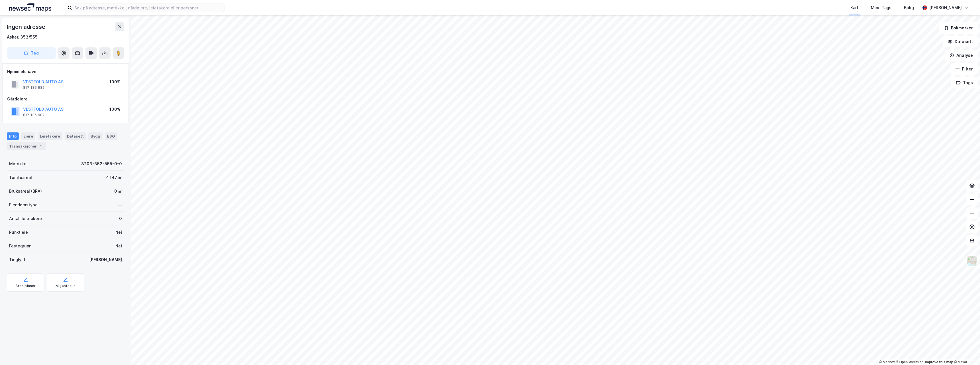 The image size is (980, 365). What do you see at coordinates (964, 69) in the screenshot?
I see `button: Filter` at bounding box center [964, 69].